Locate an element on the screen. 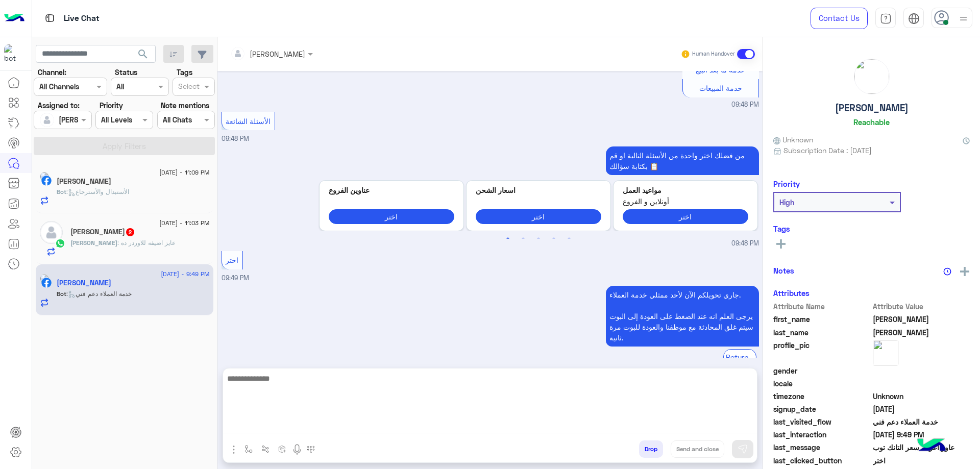 This screenshot has width=980, height=469. div: Return to Bot is located at coordinates (740, 357).